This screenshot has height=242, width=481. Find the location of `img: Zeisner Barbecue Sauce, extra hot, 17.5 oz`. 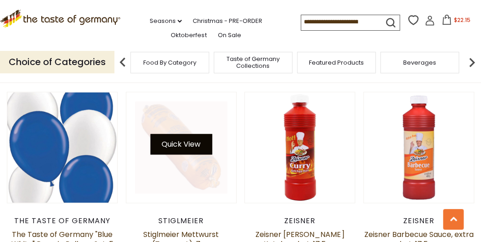

img: Zeisner Barbecue Sauce, extra hot, 17.5 oz is located at coordinates (419, 147).